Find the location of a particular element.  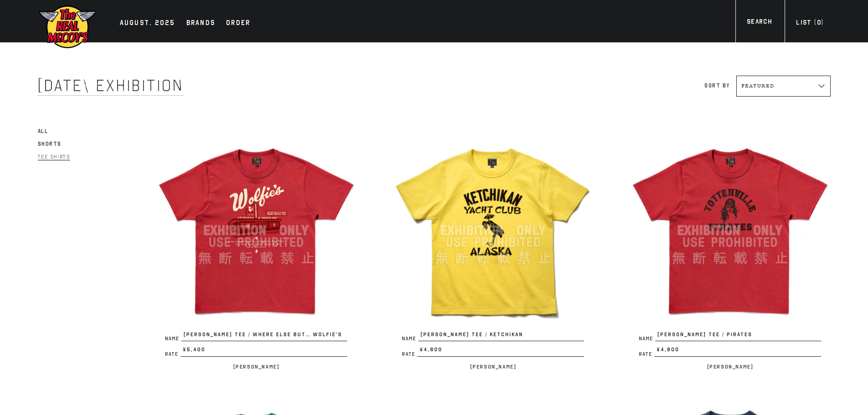

img: JOE MCCOY TEE / WHERE ELSE BUT… WOLFIE’S is located at coordinates (256, 230).